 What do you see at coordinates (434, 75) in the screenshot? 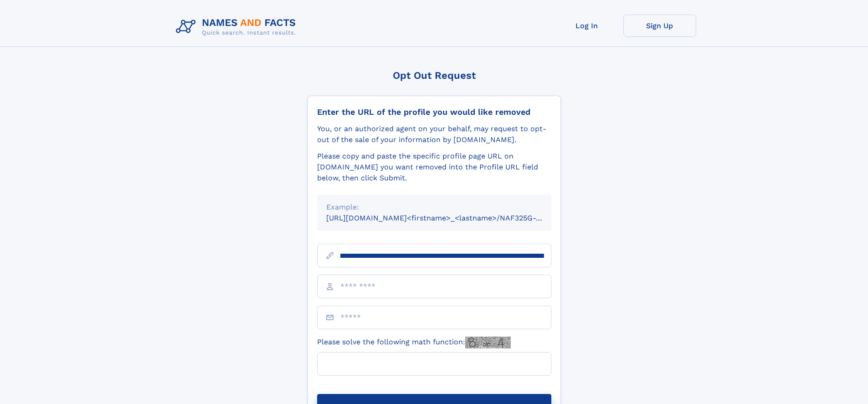
I see `div: Opt Out Request` at bounding box center [434, 75].